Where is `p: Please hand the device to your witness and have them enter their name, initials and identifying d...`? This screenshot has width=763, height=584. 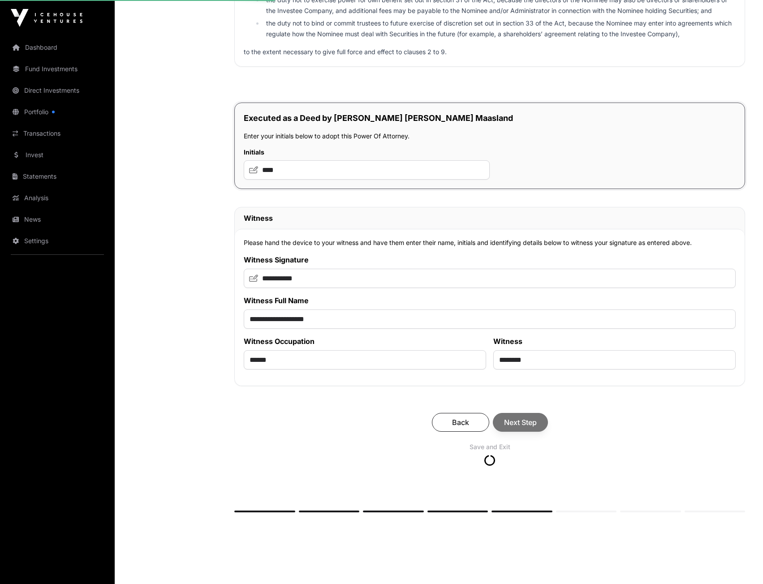 p: Please hand the device to your witness and have them enter their name, initials and identifying d... is located at coordinates (490, 243).